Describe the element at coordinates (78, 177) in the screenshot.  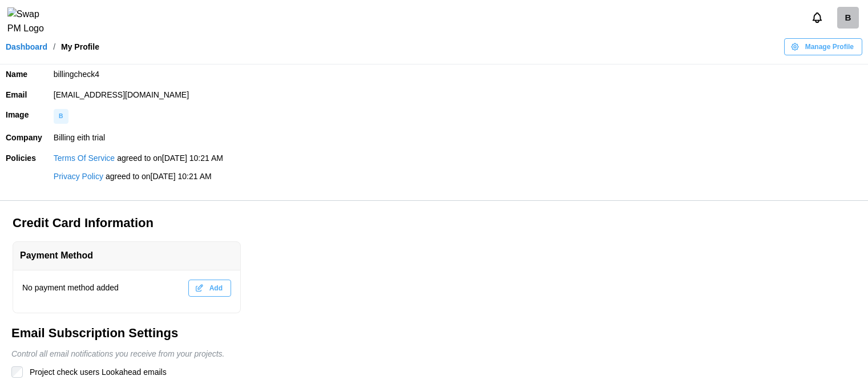
I see `a: Privacy Policy` at that location.